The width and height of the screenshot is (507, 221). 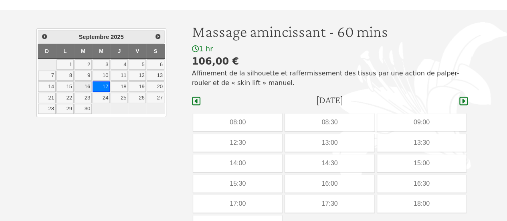 What do you see at coordinates (137, 76) in the screenshot?
I see `a: 12` at bounding box center [137, 76].